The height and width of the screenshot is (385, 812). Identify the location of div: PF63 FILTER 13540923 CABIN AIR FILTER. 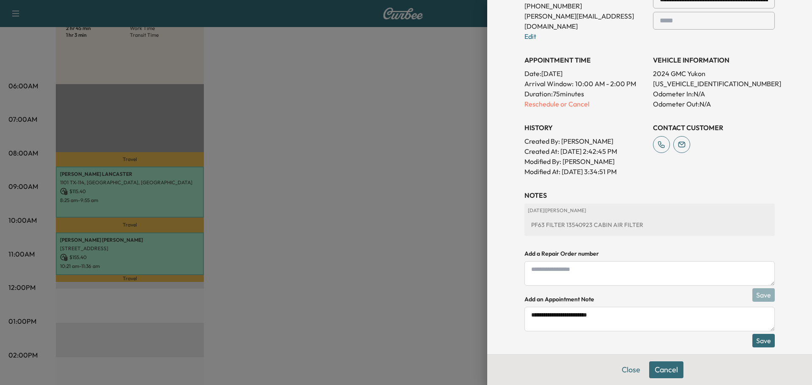
(650, 225).